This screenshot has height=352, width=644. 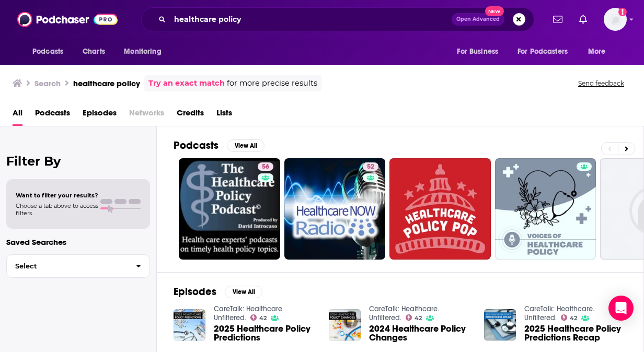 What do you see at coordinates (265, 167) in the screenshot?
I see `span: 56` at bounding box center [265, 167].